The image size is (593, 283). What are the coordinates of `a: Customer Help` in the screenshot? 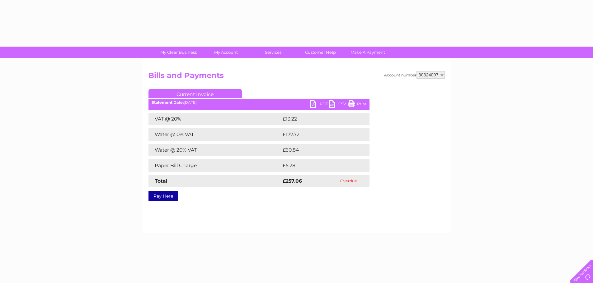 It's located at (320, 52).